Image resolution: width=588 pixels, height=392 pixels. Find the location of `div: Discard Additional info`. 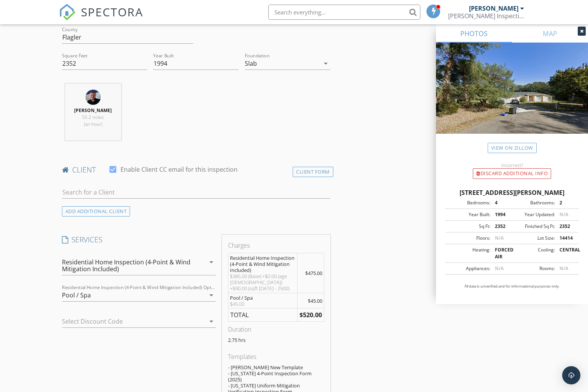

div: Discard Additional info is located at coordinates (512, 174).